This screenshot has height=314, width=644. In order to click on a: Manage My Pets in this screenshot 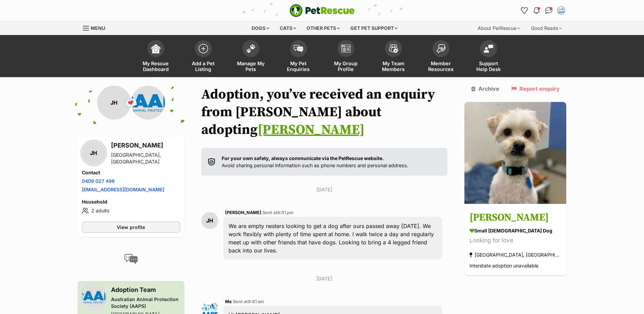, I will do `click(251, 57)`.